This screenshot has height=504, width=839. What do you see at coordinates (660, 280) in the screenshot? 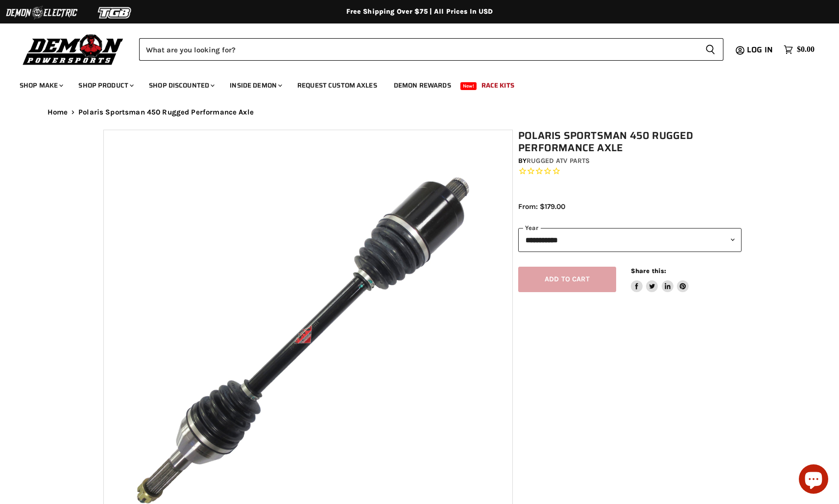
I see `aside: Share this:` at bounding box center [660, 280].